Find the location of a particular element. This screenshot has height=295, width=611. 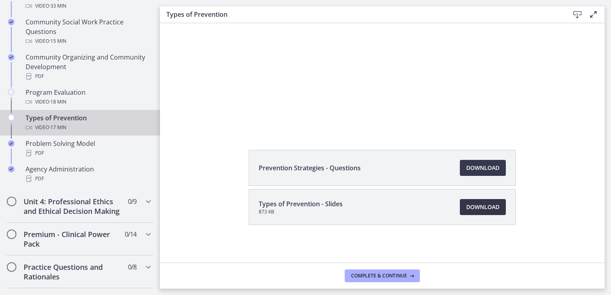

div: Community Organizing and Community Development is located at coordinates (88, 67).